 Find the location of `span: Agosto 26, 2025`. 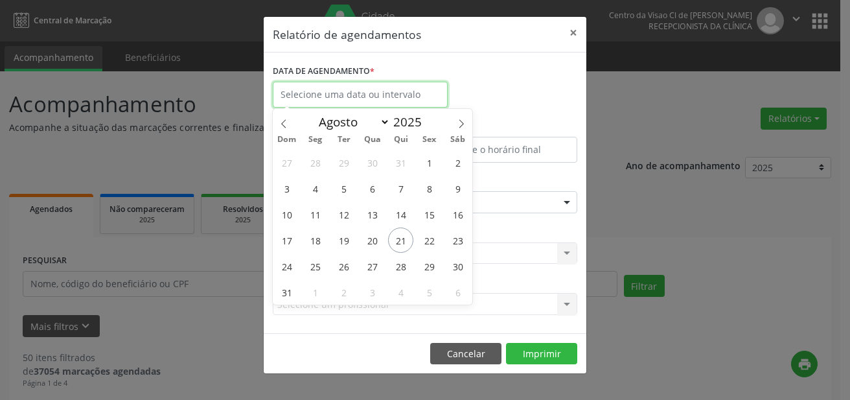

span: Agosto 26, 2025 is located at coordinates (343, 266).